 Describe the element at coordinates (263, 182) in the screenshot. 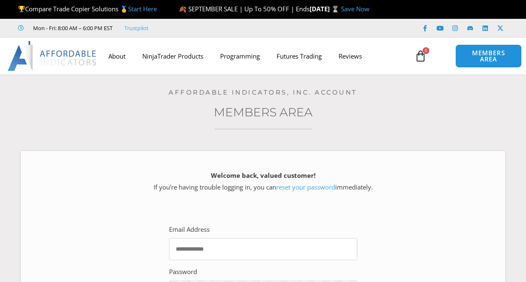

I see `p: If you’re having trouble logging in, you can immediately.` at that location.